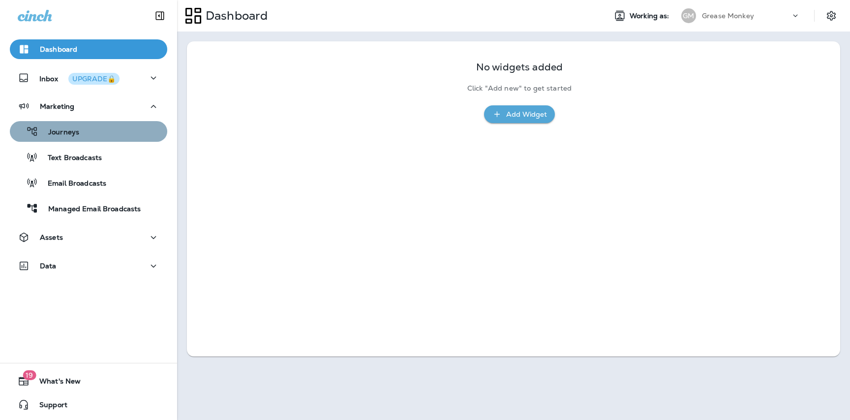  I want to click on div: Add Widget, so click(527, 114).